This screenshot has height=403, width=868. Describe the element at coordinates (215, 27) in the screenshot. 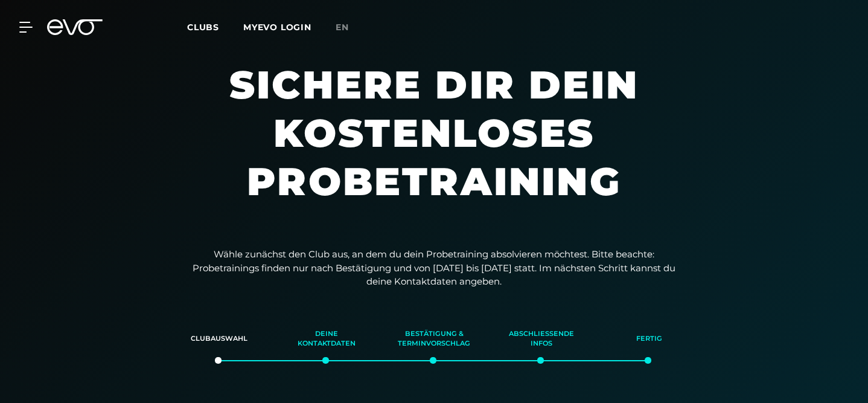

I see `a: Clubs` at that location.